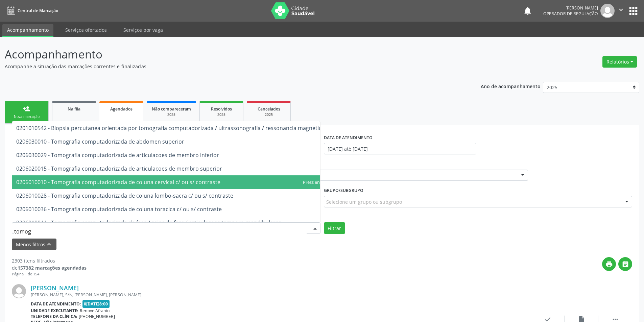 The height and width of the screenshot is (322, 644). I want to click on a: Serviços ofertados, so click(86, 30).